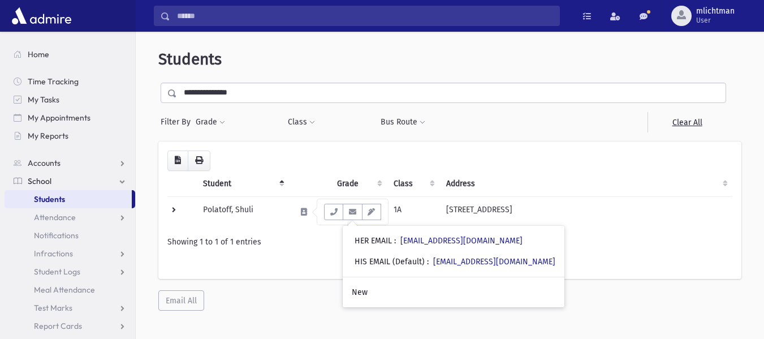 The width and height of the screenshot is (764, 339). What do you see at coordinates (70, 235) in the screenshot?
I see `a: Notifications` at bounding box center [70, 235].